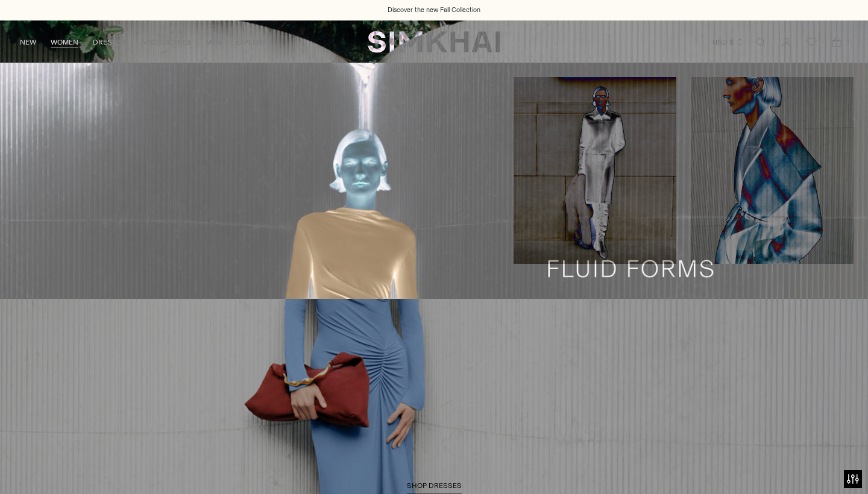 The image size is (868, 494). Describe the element at coordinates (848, 41) in the screenshot. I see `span: 1` at that location.